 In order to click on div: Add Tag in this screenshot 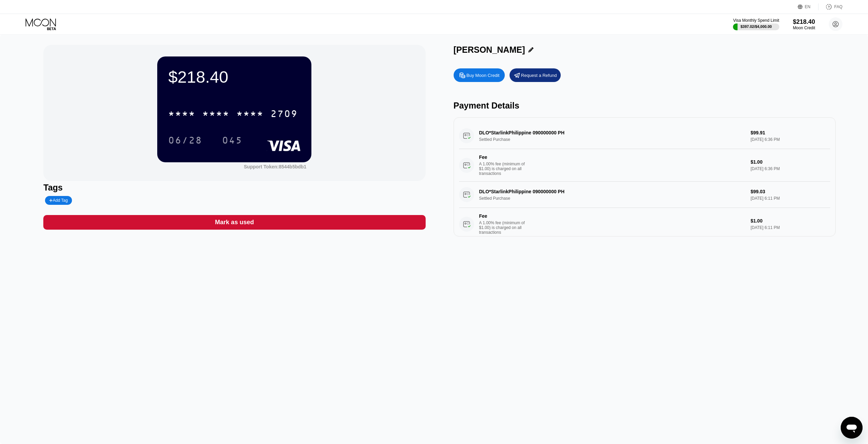, I will do `click(58, 200)`.